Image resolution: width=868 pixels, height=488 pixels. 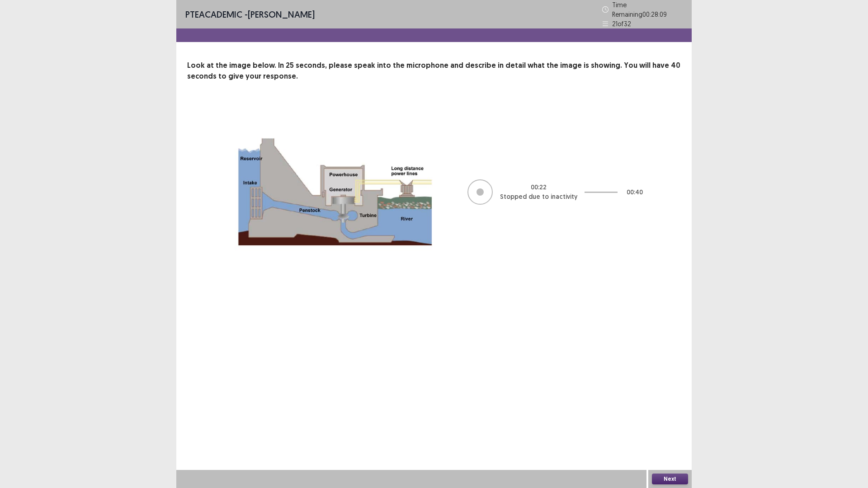 What do you see at coordinates (621, 23) in the screenshot?
I see `p: 21 of 32` at bounding box center [621, 23].